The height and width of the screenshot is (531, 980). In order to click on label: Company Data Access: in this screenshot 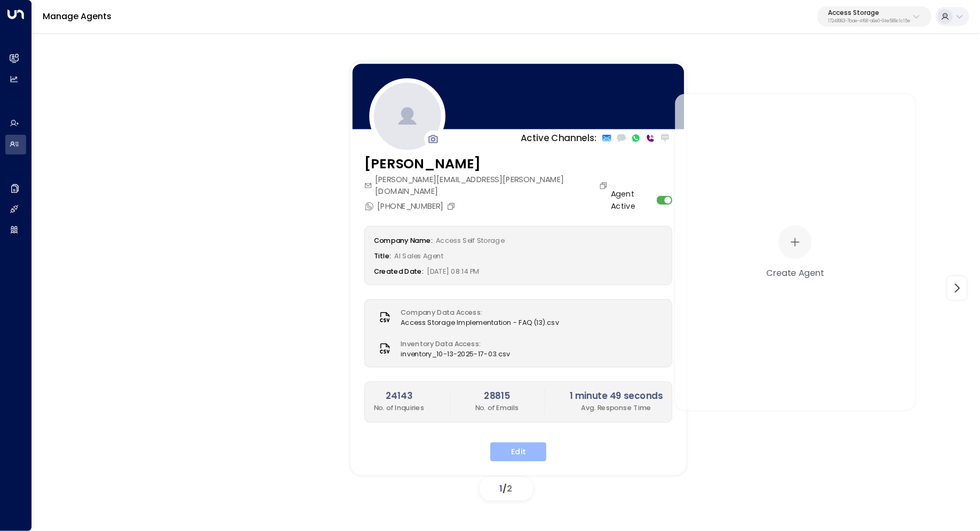, I will do `click(477, 313)`.